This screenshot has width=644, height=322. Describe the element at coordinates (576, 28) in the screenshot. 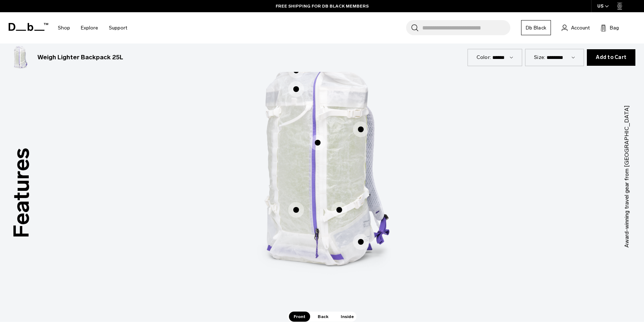

I see `a: Account` at that location.